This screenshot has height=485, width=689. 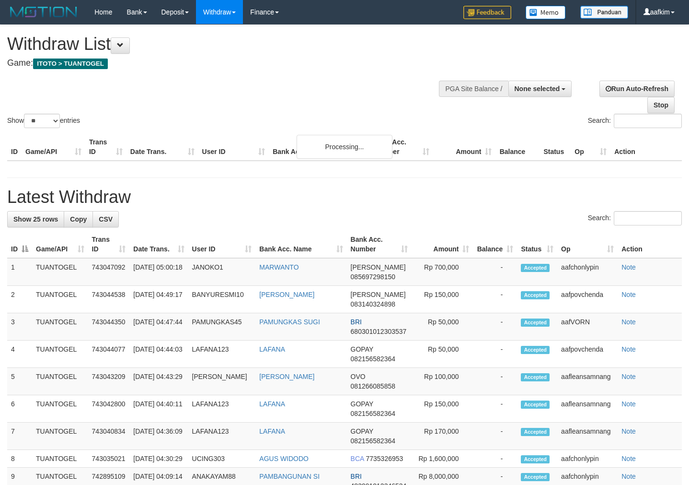 I want to click on th: Status, so click(x=555, y=147).